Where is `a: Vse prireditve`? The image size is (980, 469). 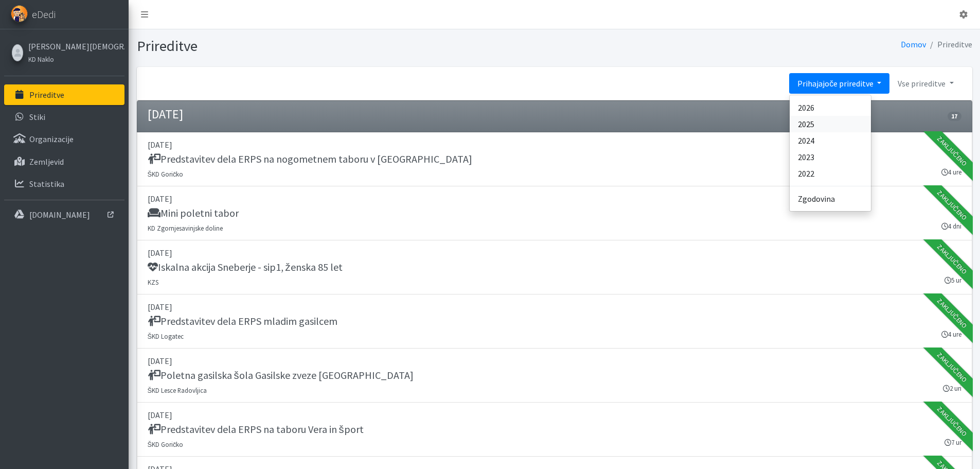 a: Vse prireditve is located at coordinates (926, 83).